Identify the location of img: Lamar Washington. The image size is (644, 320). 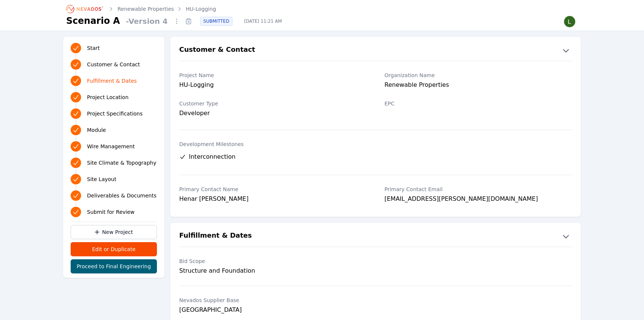
(570, 21).